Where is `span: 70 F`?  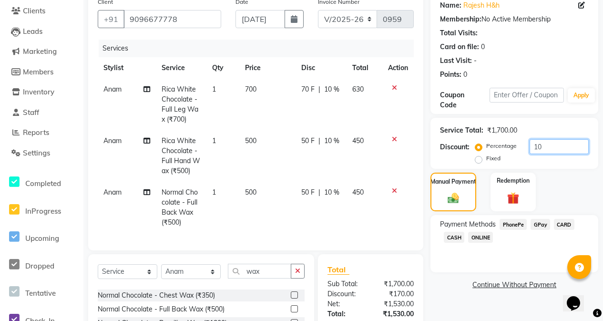
span: 70 F is located at coordinates (308, 89).